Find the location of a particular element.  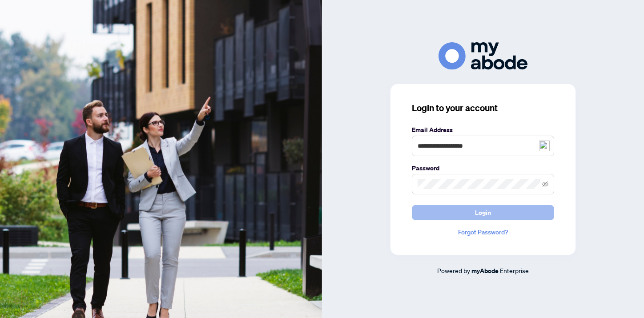

label: Password is located at coordinates (483, 168).